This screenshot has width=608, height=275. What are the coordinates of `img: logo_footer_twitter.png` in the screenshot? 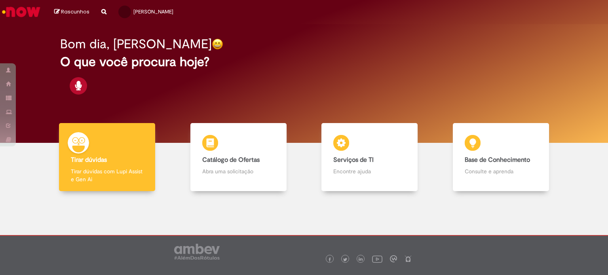 It's located at (345, 260).